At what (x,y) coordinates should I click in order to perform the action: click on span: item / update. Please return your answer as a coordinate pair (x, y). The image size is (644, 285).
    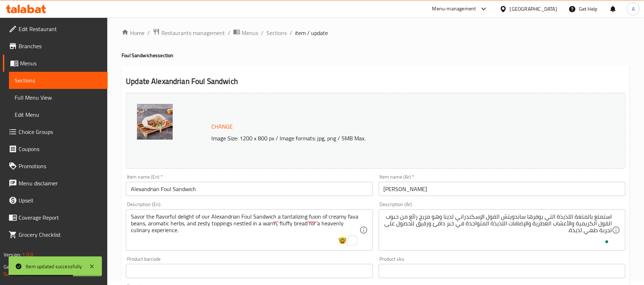
    Looking at the image, I should click on (311, 33).